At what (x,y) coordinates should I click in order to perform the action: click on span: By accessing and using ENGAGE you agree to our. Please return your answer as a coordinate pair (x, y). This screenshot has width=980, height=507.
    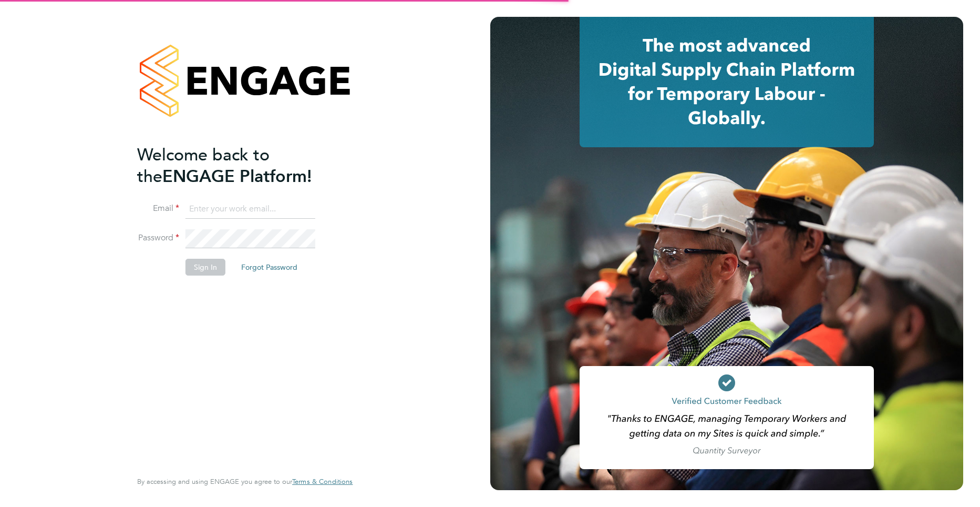
    Looking at the image, I should click on (245, 481).